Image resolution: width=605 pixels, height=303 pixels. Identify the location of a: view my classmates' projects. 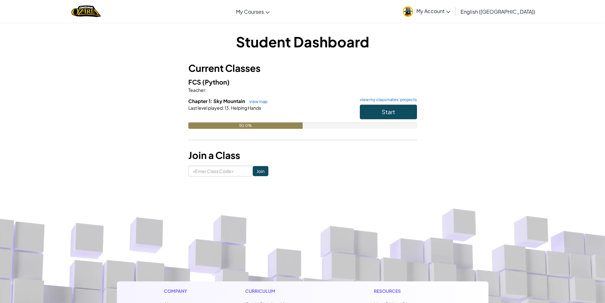
(387, 99).